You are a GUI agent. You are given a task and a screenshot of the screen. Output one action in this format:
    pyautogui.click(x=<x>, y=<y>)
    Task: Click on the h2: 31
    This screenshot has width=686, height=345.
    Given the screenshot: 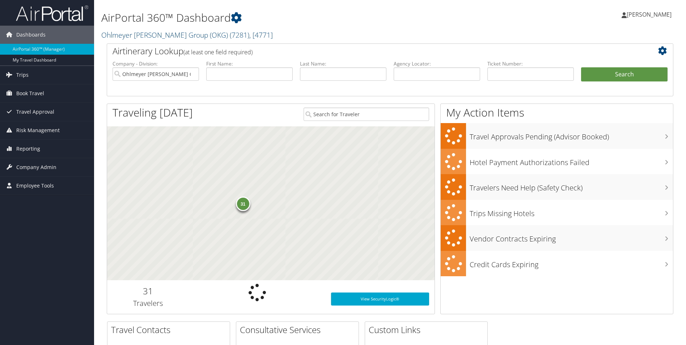 What is the action you would take?
    pyautogui.click(x=148, y=291)
    